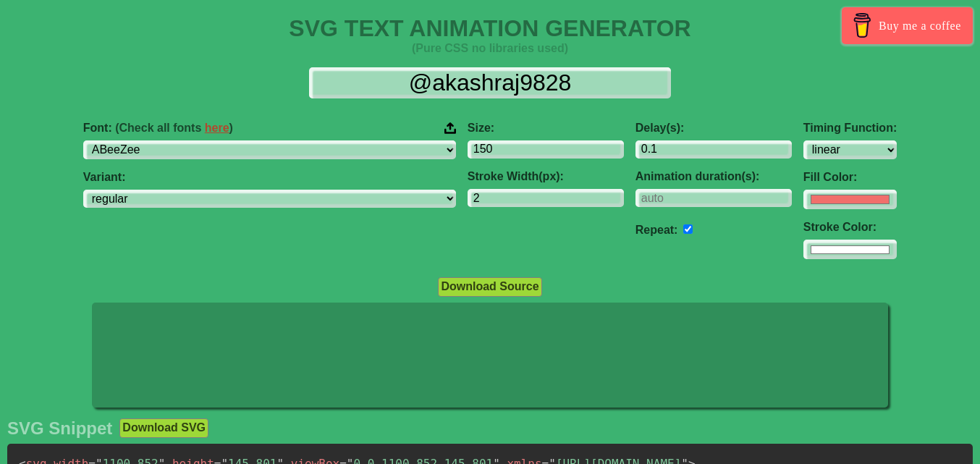  Describe the element at coordinates (490, 82) in the screenshot. I see `input: Input Text Here` at that location.